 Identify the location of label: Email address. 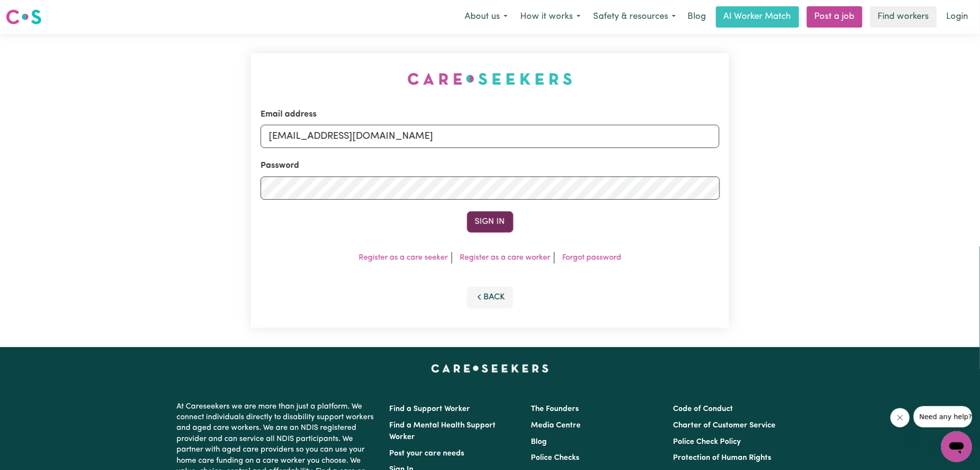
(288, 115).